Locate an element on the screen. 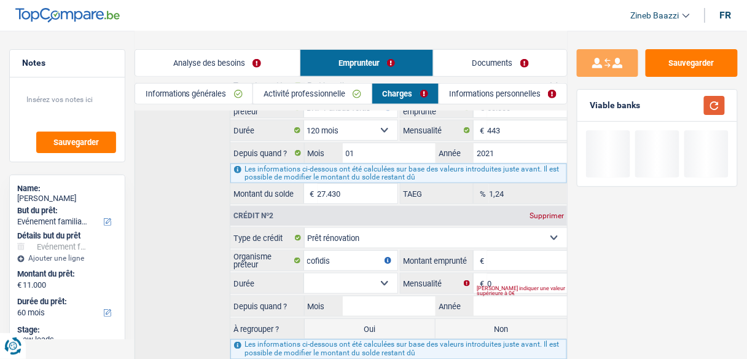  div: Name: is located at coordinates (67, 189).